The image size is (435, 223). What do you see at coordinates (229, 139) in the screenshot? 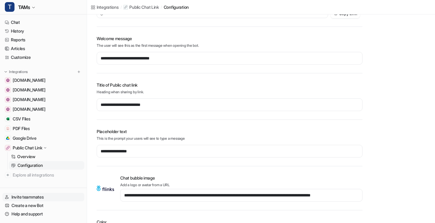
I see `p: This is the prompt your users will see to type a message` at bounding box center [229, 139].